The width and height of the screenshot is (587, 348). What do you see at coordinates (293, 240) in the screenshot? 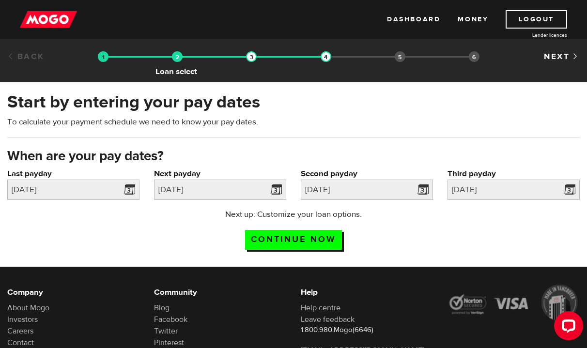
I see `input: Continue now` at bounding box center [293, 240].